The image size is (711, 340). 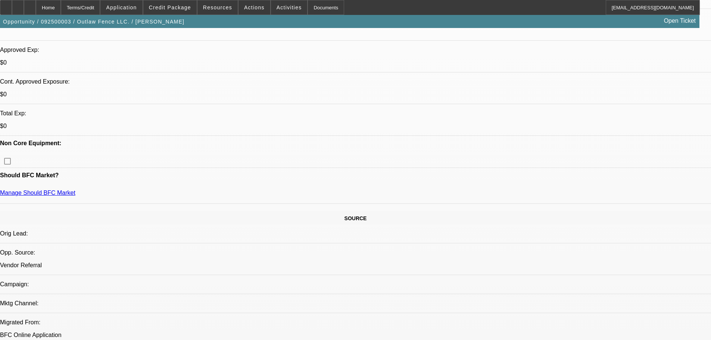 What do you see at coordinates (356, 218) in the screenshot?
I see `span: SOURCE` at bounding box center [356, 218].